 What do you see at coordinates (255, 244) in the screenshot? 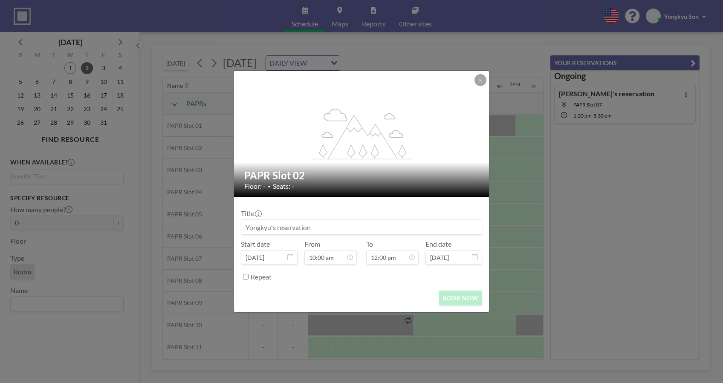
I see `label: Start date` at bounding box center [255, 244].